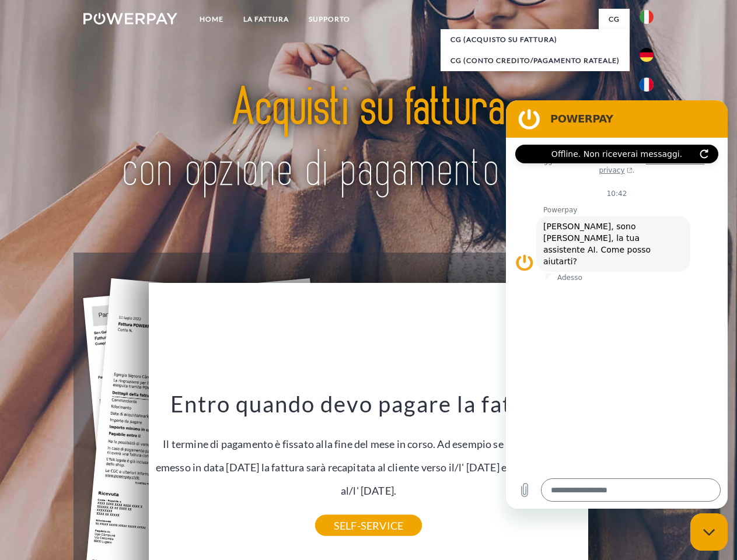 The image size is (737, 560). What do you see at coordinates (198, 54) in the screenshot?
I see `button: Aggiorna connessione` at bounding box center [198, 54].